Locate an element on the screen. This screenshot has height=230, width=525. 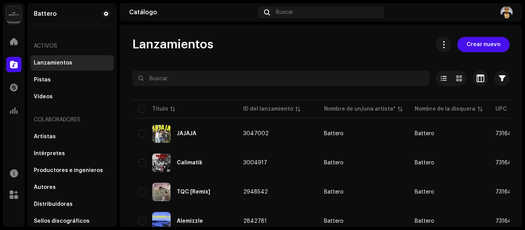
re-m-nav-item: Videos is located at coordinates (72, 97).